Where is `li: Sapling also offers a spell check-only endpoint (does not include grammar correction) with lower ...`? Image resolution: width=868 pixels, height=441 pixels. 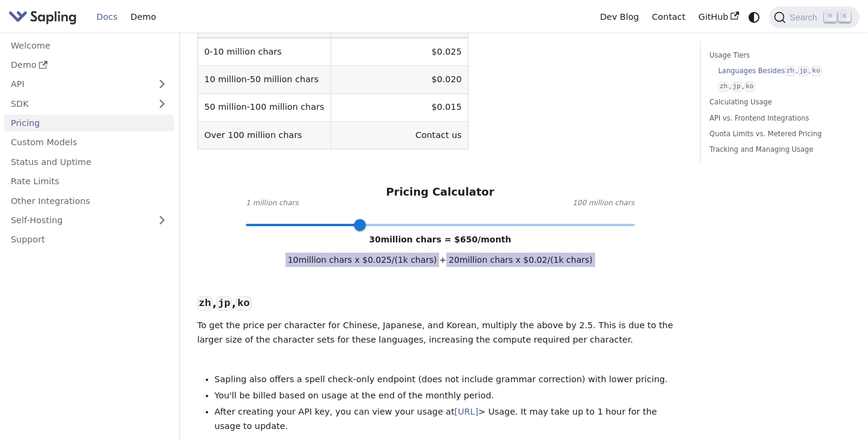
li: Sapling also offers a spell check-only endpoint (does not include grammar correction) with lower ... is located at coordinates (449, 380).